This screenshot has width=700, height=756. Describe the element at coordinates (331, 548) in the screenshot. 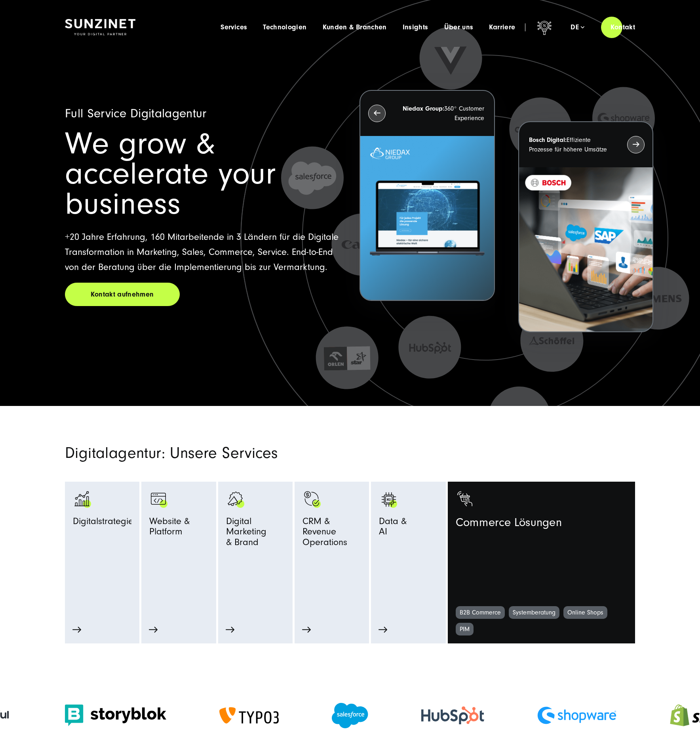

I see `a: Symbol mit einem Haken und einem Dollarzeichen. monetization-approve-business-products_white CRM ...` at that location.